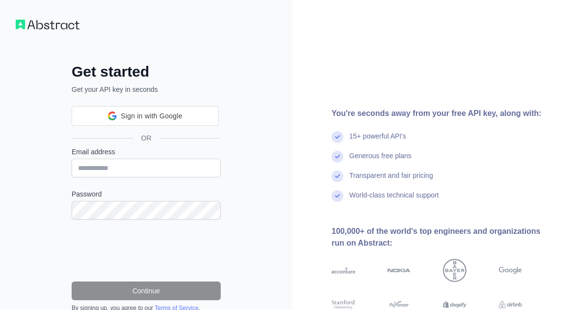 This screenshot has width=569, height=310. I want to click on div: Generous free plans, so click(380, 161).